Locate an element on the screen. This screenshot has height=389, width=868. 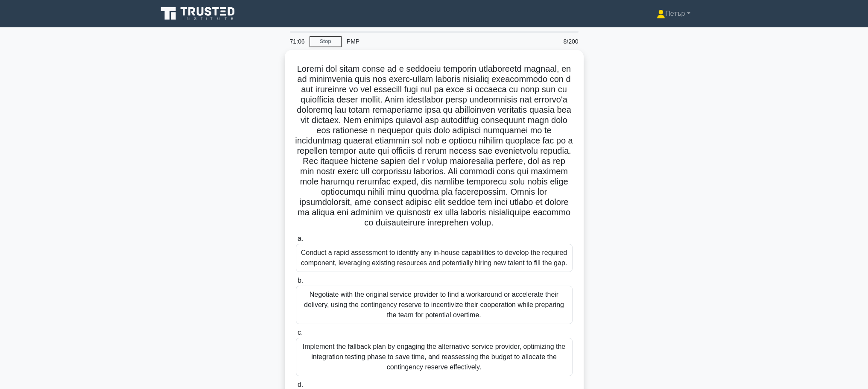
span: d. is located at coordinates (300, 384).